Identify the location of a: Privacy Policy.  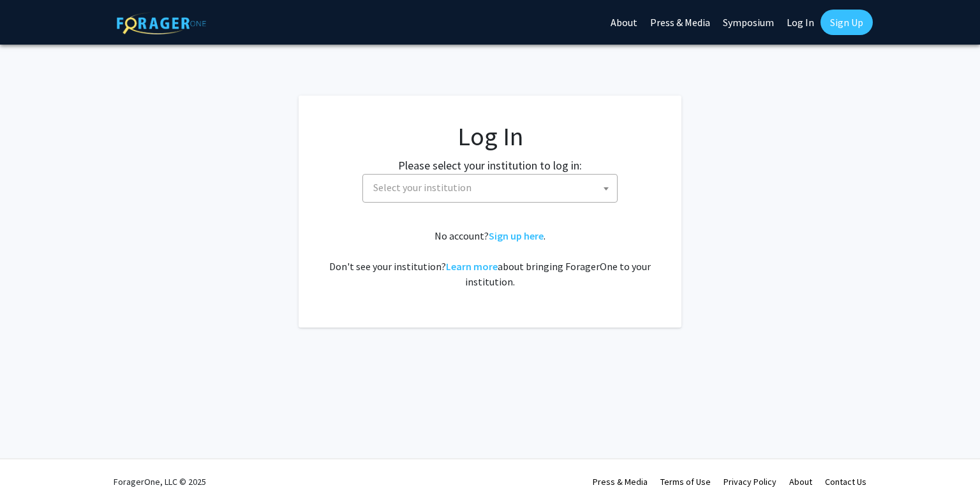
(749, 482).